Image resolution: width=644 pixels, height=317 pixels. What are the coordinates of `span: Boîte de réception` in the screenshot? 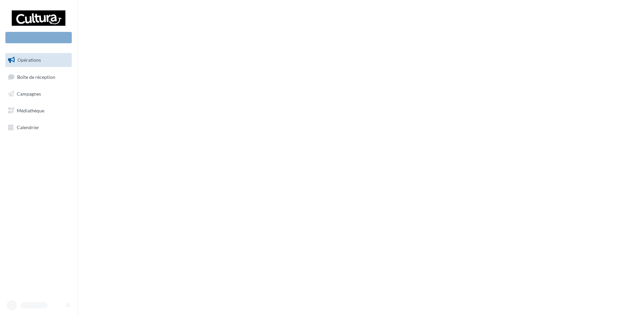 It's located at (36, 76).